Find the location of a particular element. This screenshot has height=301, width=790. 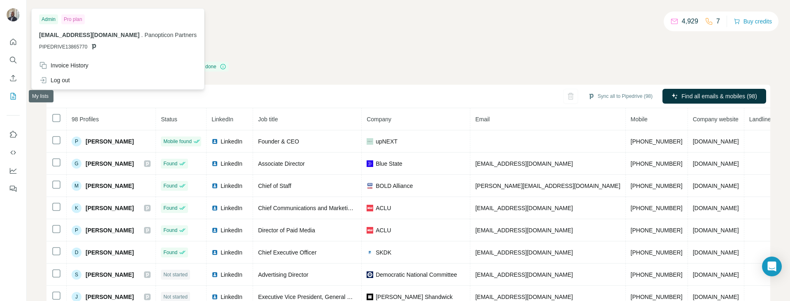

p: 4,929 is located at coordinates (690, 21).